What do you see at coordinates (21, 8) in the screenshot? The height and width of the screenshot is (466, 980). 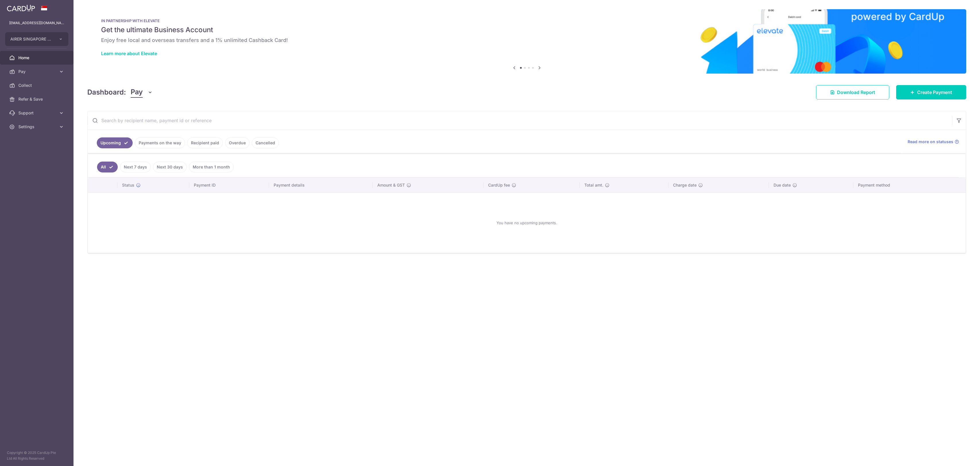 I see `img: CardUp` at bounding box center [21, 8].